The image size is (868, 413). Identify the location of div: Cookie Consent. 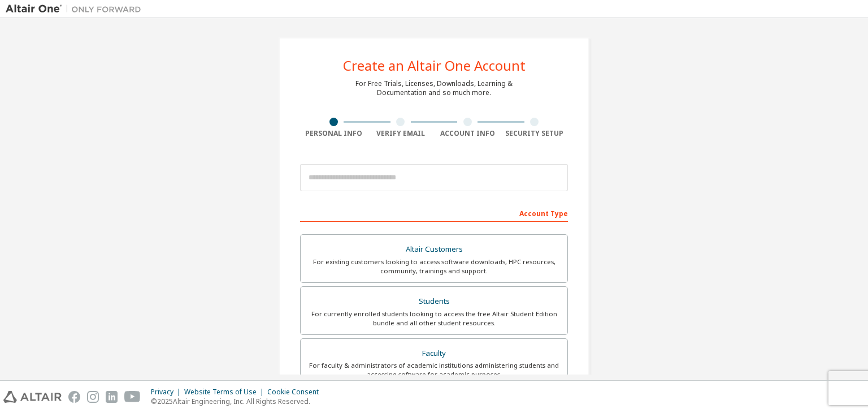
(296, 391).